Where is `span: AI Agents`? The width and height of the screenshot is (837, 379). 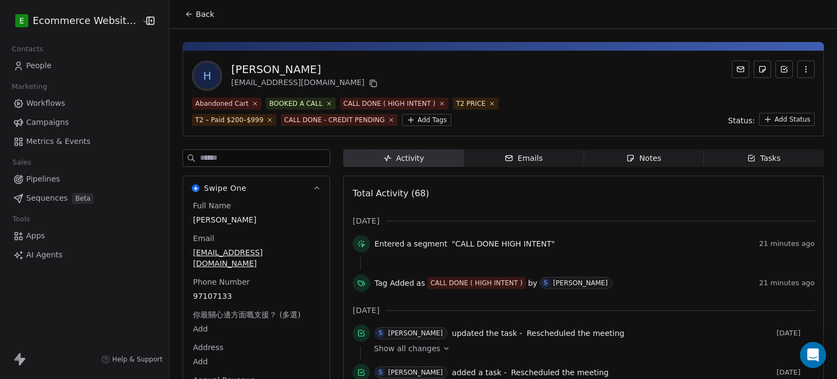 span: AI Agents is located at coordinates (44, 254).